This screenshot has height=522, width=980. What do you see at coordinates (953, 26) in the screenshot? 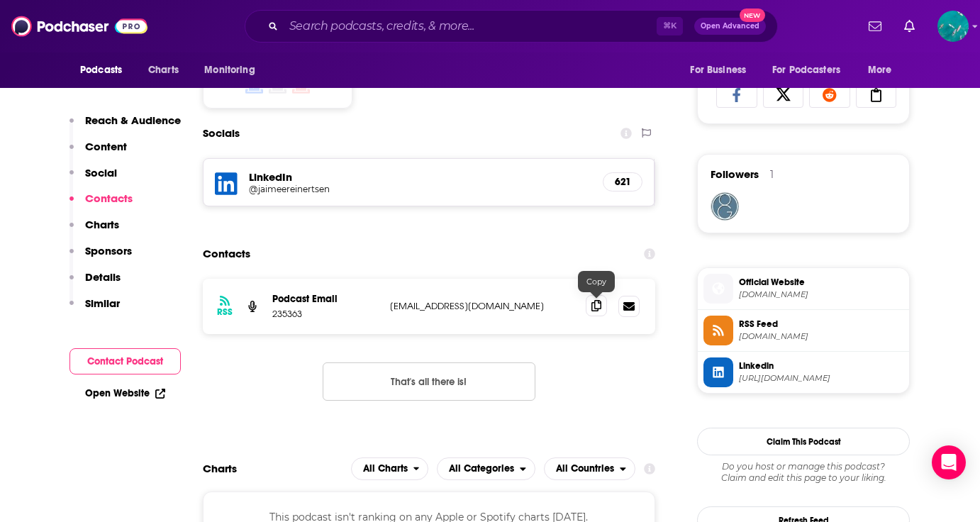
I see `button: Show profile menu` at bounding box center [953, 26].